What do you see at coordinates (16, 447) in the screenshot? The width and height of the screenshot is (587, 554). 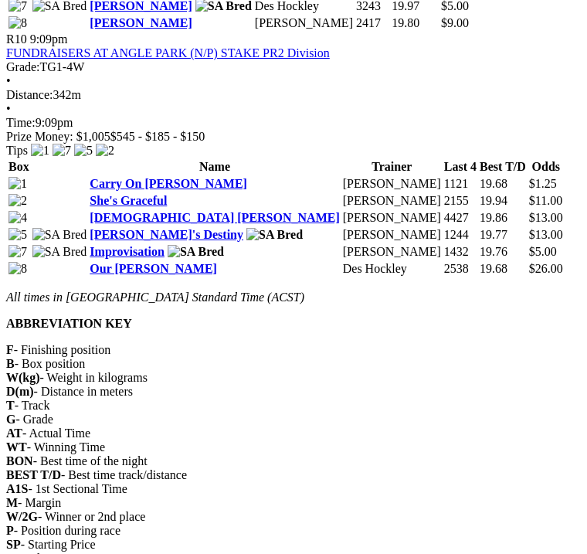 I see `b: WT` at bounding box center [16, 447].